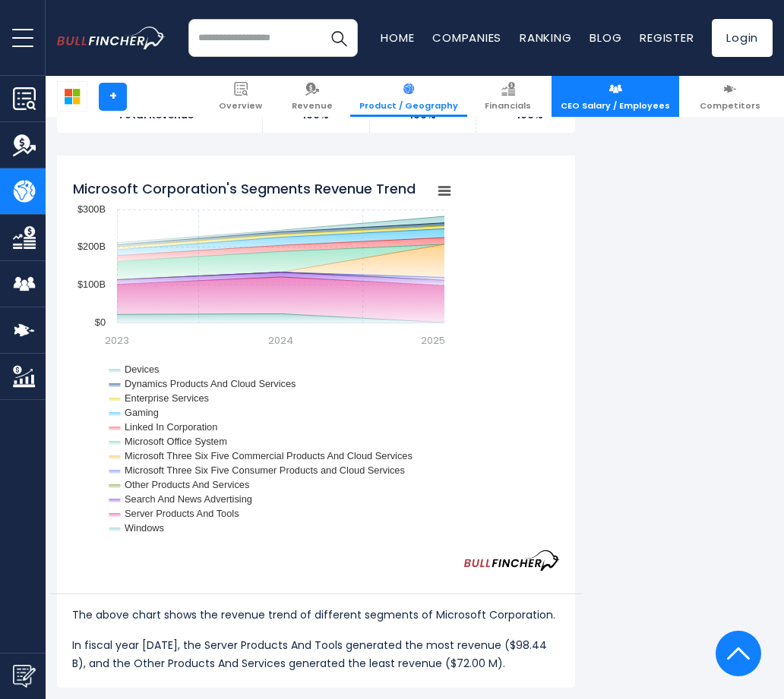  What do you see at coordinates (123, 38) in the screenshot?
I see `a: Go to homepage` at bounding box center [123, 38].